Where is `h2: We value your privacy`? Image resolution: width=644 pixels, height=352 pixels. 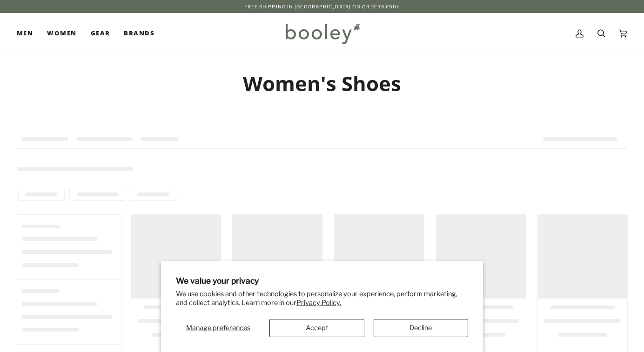 h2: We value your privacy is located at coordinates (322, 280).